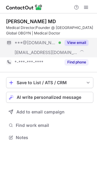 Image resolution: width=97 pixels, height=183 pixels. What do you see at coordinates (49, 97) in the screenshot?
I see `span: AI write personalized message` at bounding box center [49, 97].